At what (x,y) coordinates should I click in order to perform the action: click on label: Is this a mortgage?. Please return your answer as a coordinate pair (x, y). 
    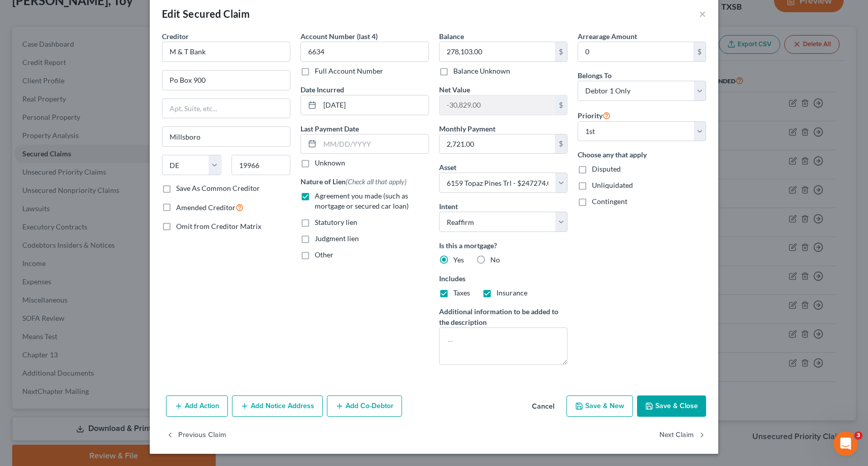
    Looking at the image, I should click on (503, 245).